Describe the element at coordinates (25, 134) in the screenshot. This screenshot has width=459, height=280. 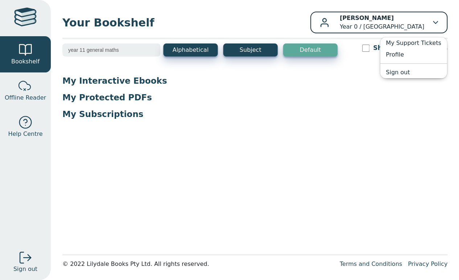
I see `span: Help Centre` at that location.